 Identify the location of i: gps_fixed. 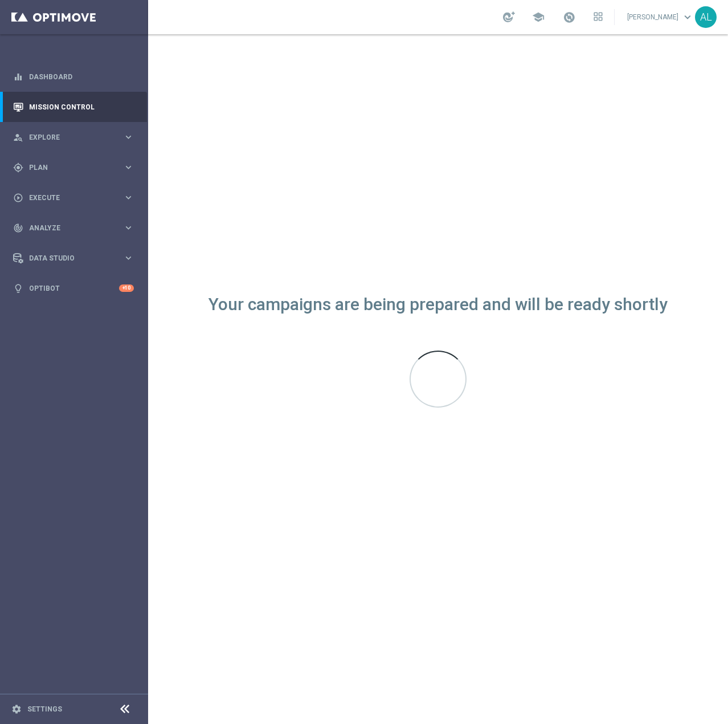
(19, 167).